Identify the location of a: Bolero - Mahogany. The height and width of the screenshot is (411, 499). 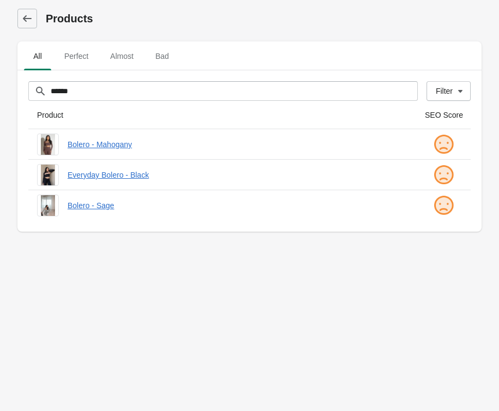
(238, 144).